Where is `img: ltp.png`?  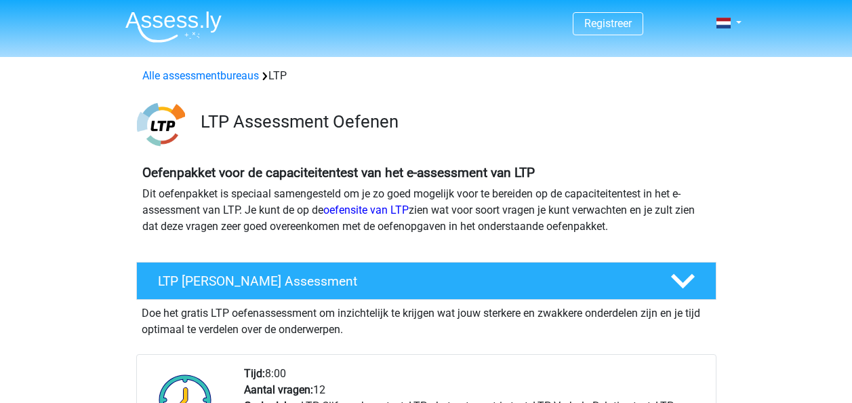 img: ltp.png is located at coordinates (161, 124).